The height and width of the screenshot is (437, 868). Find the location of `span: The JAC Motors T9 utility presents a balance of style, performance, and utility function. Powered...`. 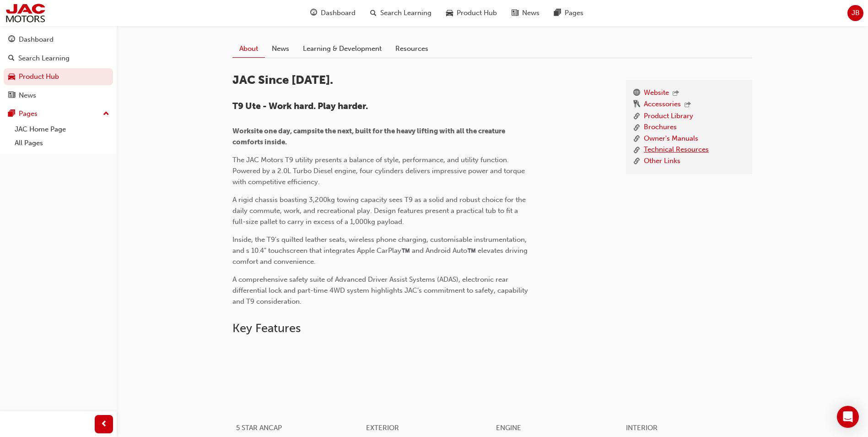

span: The JAC Motors T9 utility presents a balance of style, performance, and utility function. Powered... is located at coordinates (379, 171).